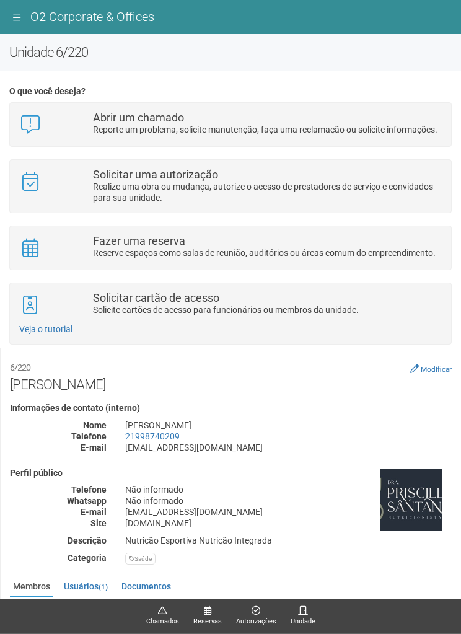  I want to click on p: Reserve espaços como salas de reunião, auditórios ou áreas comum do empreendimento., so click(267, 253).